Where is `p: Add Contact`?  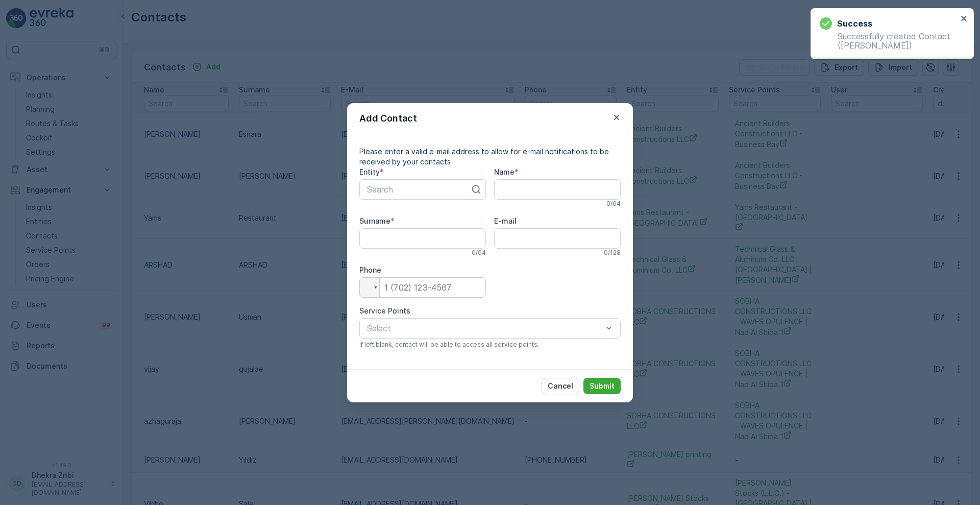 p: Add Contact is located at coordinates (388, 118).